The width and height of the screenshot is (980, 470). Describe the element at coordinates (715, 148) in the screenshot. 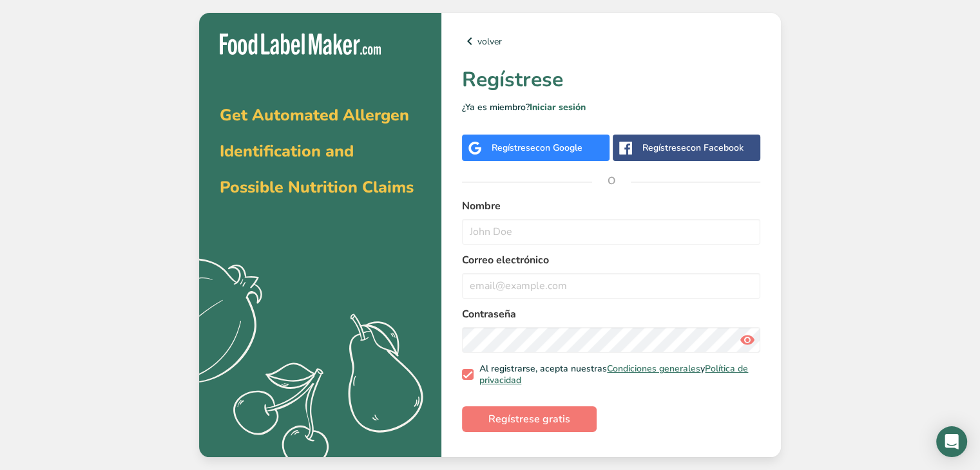

I see `span: con Facebook` at that location.